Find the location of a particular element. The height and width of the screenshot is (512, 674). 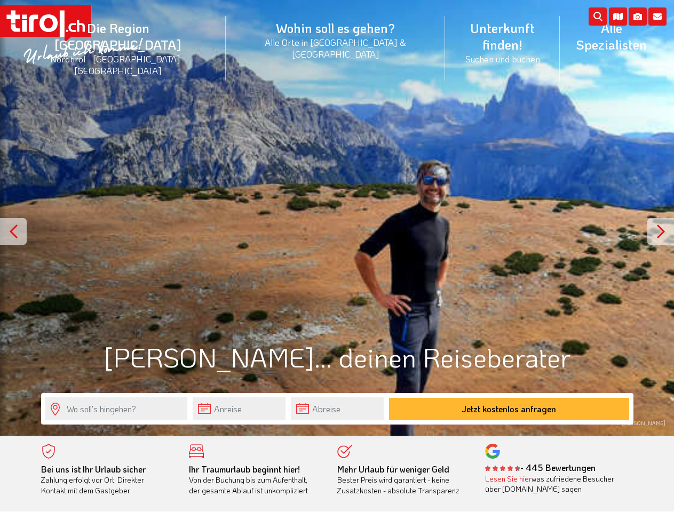

b: Ihr Traumurlaub beginnt hier! is located at coordinates (244, 469).